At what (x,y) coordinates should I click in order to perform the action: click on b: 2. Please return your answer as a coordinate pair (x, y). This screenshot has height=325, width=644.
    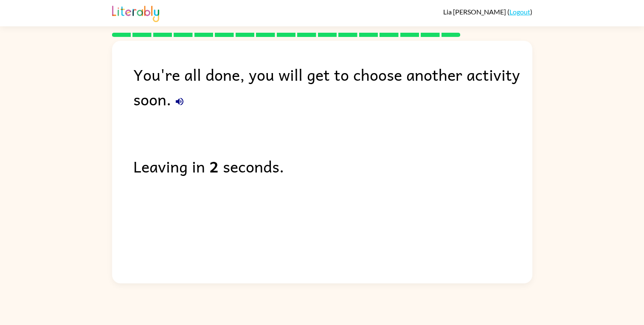
    Looking at the image, I should click on (214, 166).